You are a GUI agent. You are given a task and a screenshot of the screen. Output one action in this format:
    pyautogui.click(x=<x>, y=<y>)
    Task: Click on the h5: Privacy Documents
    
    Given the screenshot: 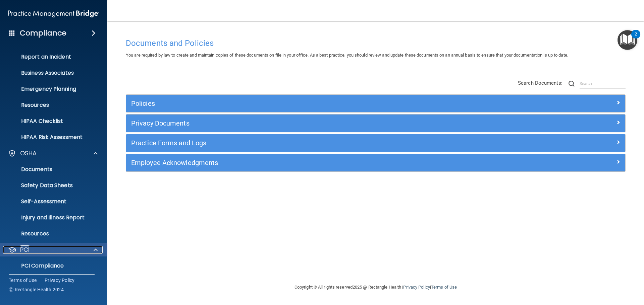 What is the action you would take?
    pyautogui.click(x=313, y=123)
    